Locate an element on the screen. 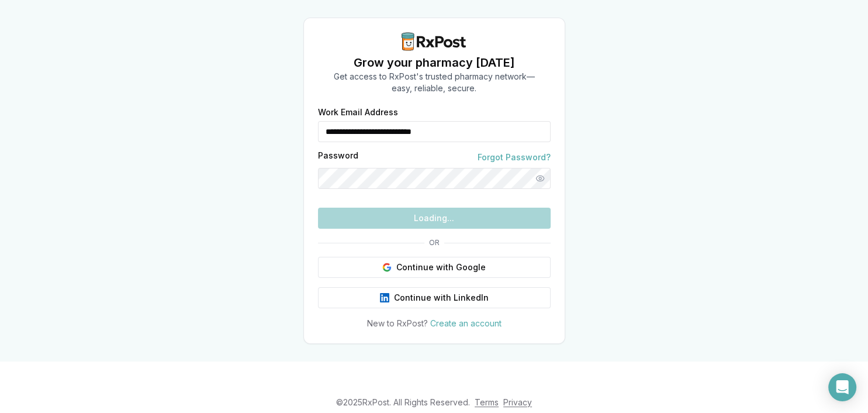 The image size is (868, 413). img: Google is located at coordinates (387, 267).